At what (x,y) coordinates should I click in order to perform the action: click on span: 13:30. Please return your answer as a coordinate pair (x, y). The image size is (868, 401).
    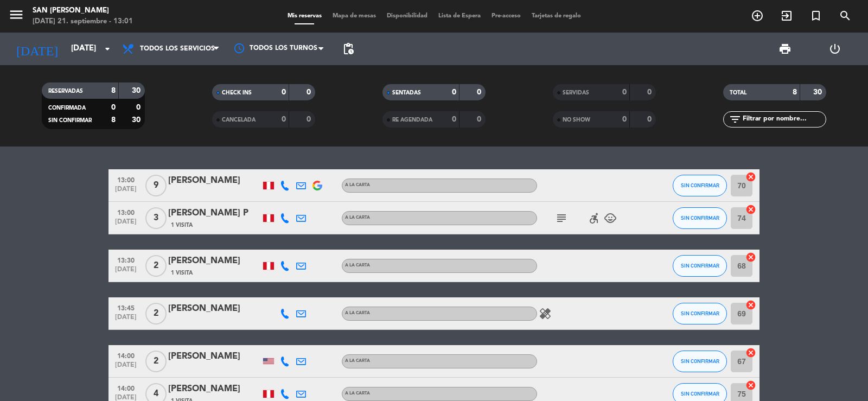
    Looking at the image, I should click on (126, 259).